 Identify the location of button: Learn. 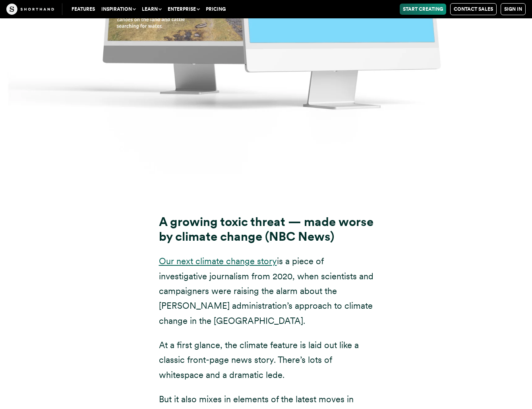
(151, 9).